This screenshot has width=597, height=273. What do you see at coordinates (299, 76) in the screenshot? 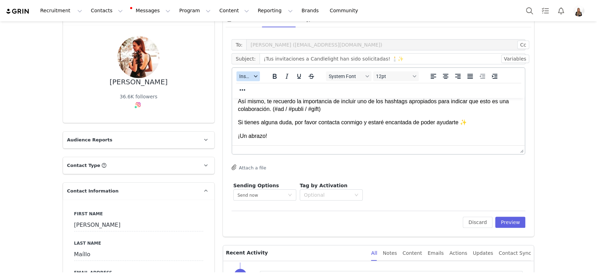
I see `button: Underline` at bounding box center [299, 76].